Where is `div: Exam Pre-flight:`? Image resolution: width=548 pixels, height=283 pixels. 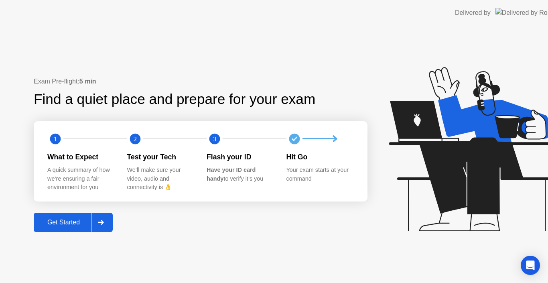 div: Exam Pre-flight: is located at coordinates (201, 82).